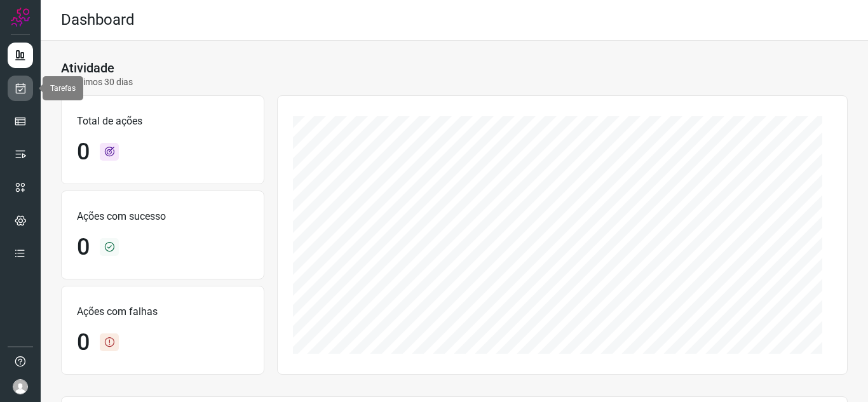 The image size is (868, 402). Describe the element at coordinates (98, 20) in the screenshot. I see `h2: Dashboard` at that location.